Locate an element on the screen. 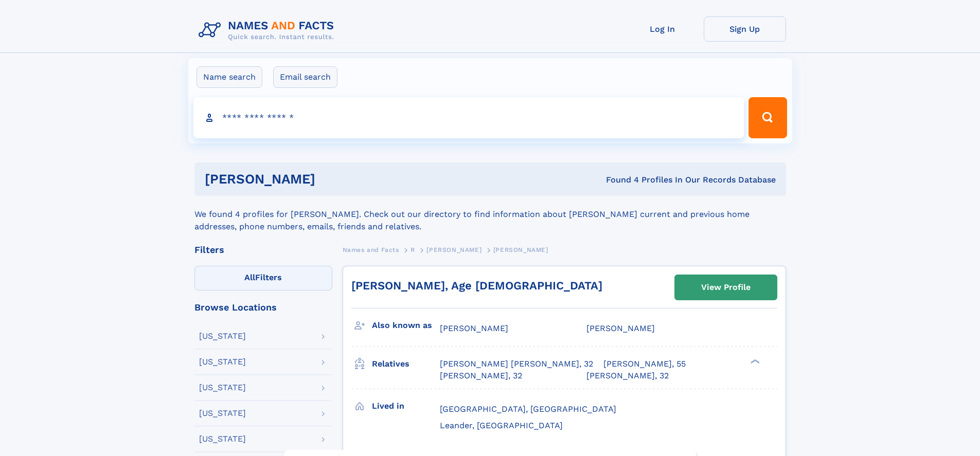 The height and width of the screenshot is (456, 980). div: Filters is located at coordinates (264, 250).